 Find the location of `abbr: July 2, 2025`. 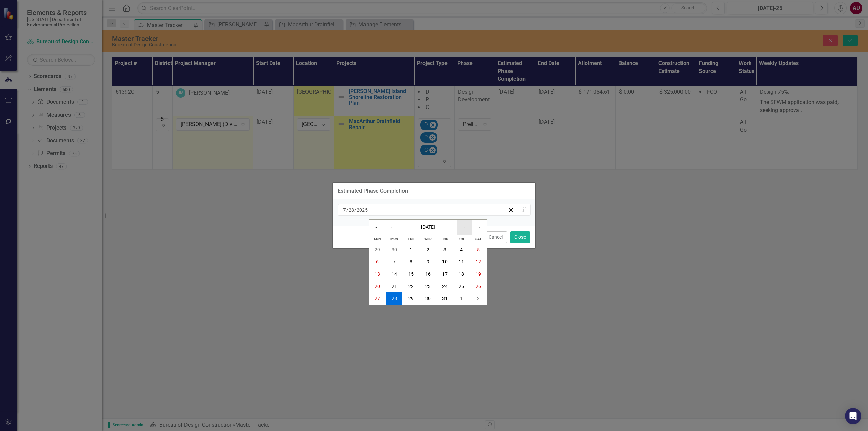

abbr: July 2, 2025 is located at coordinates (428, 249).